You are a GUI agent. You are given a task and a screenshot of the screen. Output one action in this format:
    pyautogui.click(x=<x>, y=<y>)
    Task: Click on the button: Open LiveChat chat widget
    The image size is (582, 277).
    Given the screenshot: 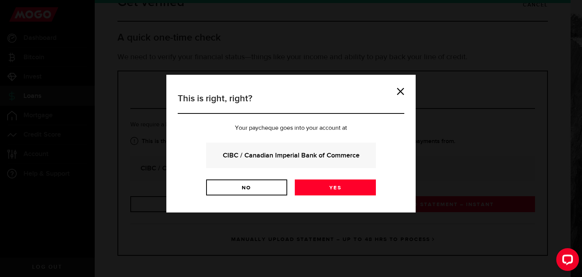 What is the action you would take?
    pyautogui.click(x=17, y=14)
    